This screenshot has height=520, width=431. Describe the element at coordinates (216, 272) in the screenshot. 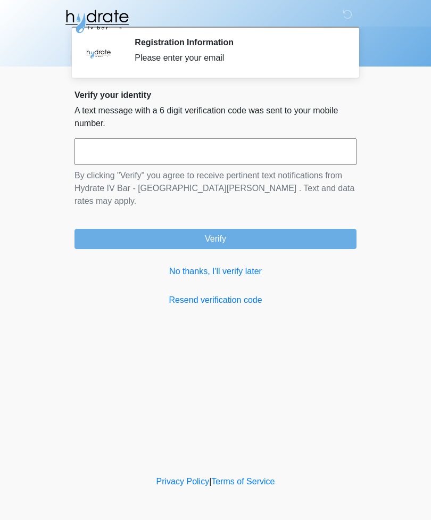

I see `a: No thanks, I'll verify later` at that location.